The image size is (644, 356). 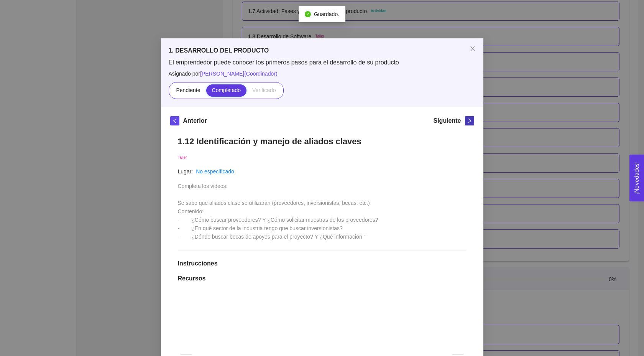 What do you see at coordinates (188, 90) in the screenshot?
I see `span: Pendiente` at bounding box center [188, 90].